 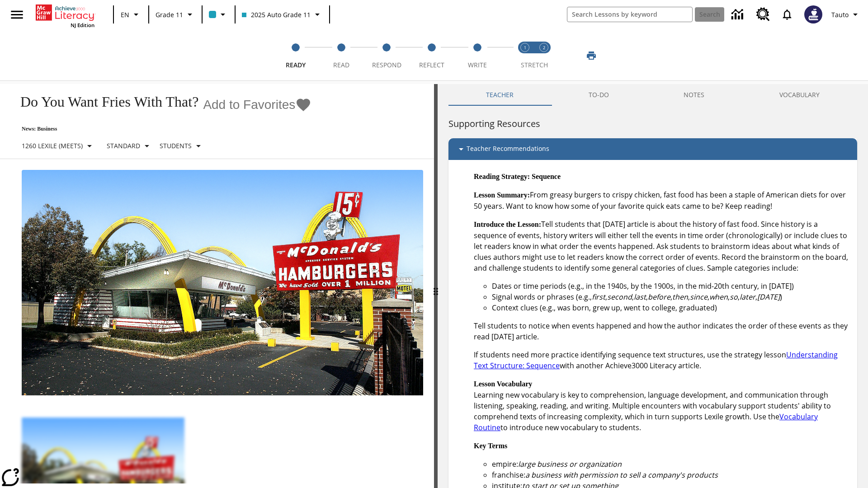 What do you see at coordinates (58, 146) in the screenshot?
I see `button: Select Lexile, 1260 Lexile (Meets)` at bounding box center [58, 146].